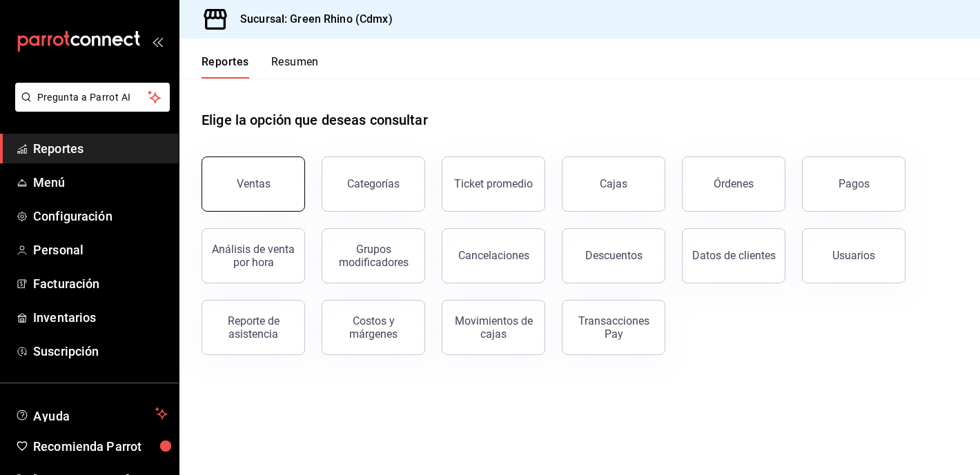 The width and height of the screenshot is (980, 475). I want to click on div: Órdenes, so click(733, 183).